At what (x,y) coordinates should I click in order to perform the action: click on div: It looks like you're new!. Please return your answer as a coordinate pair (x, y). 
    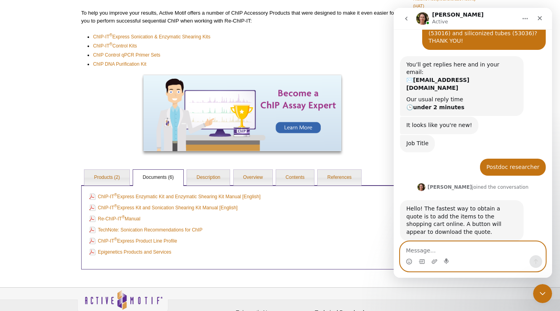
    Looking at the image, I should click on (46, 118).